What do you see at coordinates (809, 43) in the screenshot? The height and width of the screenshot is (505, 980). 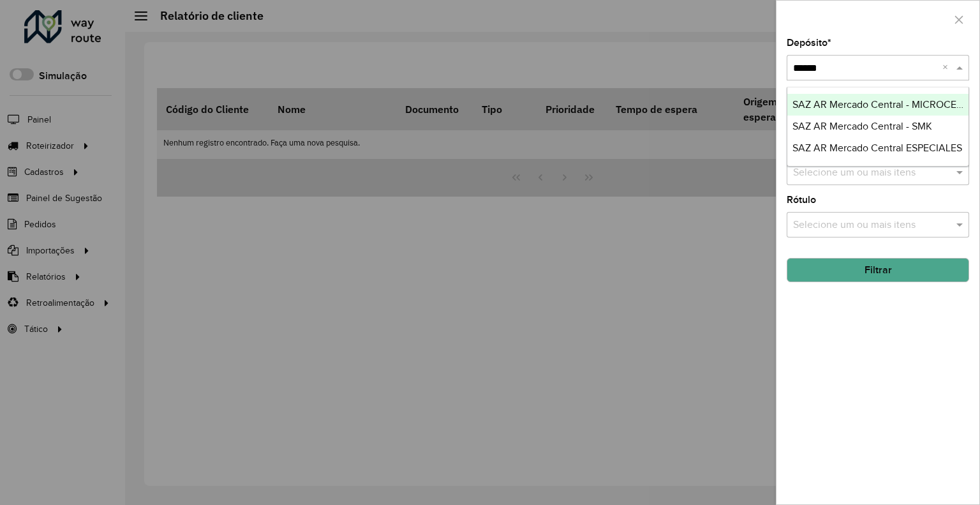 I see `label: Depósito` at bounding box center [809, 43].